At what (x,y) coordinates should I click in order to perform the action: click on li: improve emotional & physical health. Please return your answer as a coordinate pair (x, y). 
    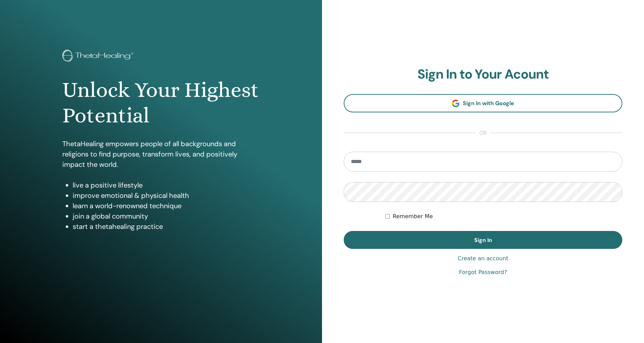
    Looking at the image, I should click on (166, 195).